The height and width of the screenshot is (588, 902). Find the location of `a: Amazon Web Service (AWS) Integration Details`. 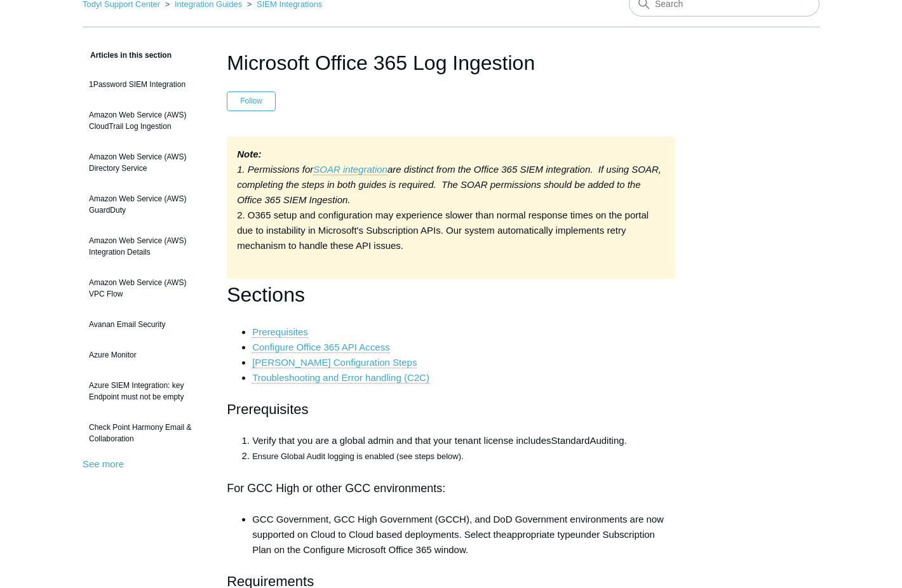

a: Amazon Web Service (AWS) Integration Details is located at coordinates (145, 246).